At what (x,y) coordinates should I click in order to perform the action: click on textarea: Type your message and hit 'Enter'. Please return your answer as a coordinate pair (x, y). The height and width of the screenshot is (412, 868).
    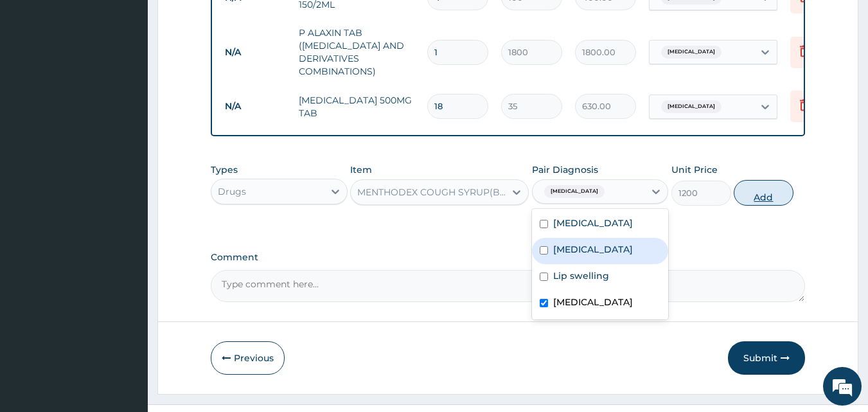
    Looking at the image, I should click on (126, 297).